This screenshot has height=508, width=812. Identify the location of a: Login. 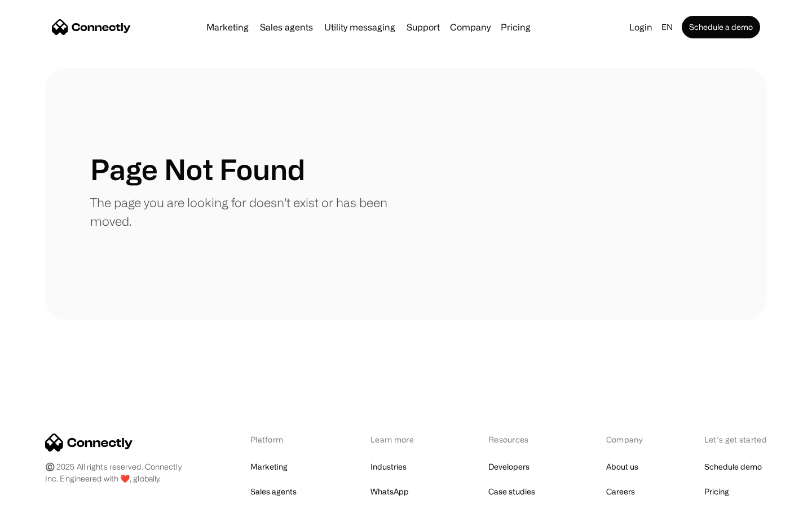
(641, 27).